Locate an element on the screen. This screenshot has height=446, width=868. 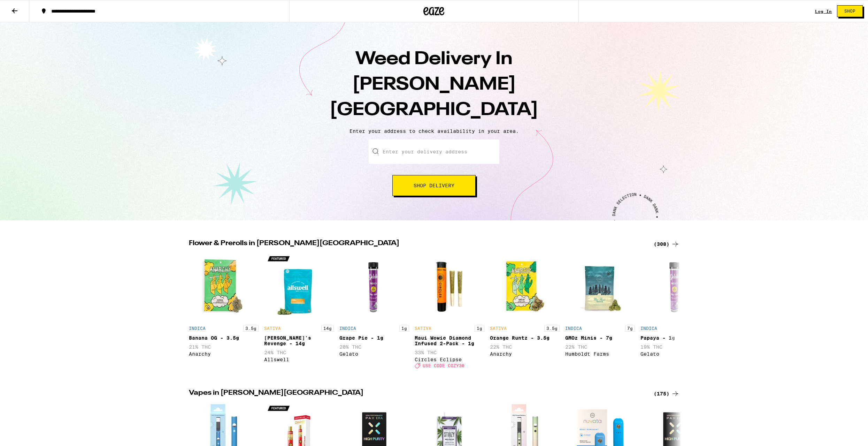
p: 19% THC is located at coordinates (676, 347).